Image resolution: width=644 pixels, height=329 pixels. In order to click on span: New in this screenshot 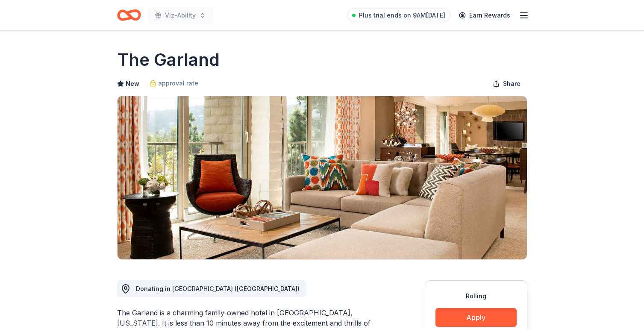, I will do `click(132, 84)`.